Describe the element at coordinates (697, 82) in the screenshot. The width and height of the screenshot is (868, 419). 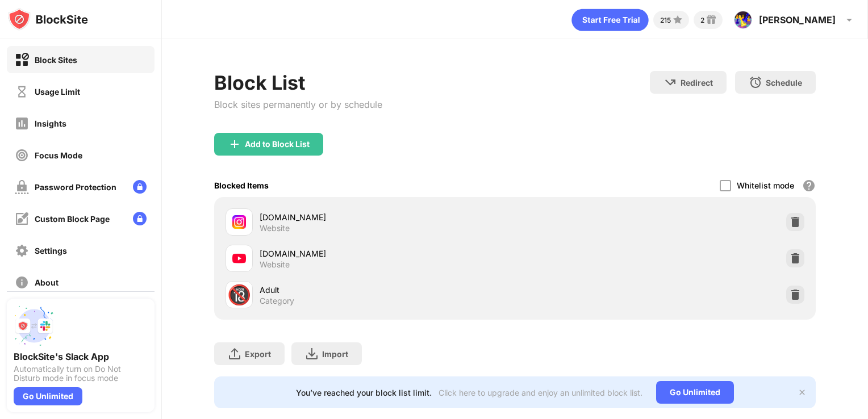
I see `div: Redirect` at that location.